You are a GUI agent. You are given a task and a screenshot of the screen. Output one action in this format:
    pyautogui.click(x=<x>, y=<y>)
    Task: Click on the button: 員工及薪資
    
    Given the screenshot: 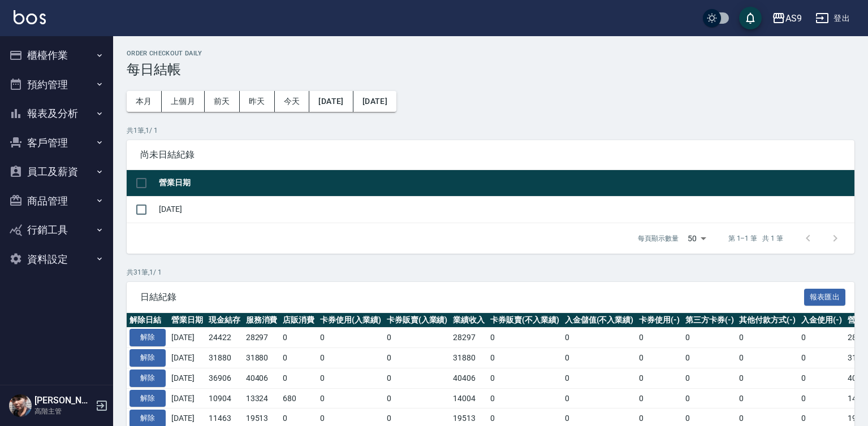 What is the action you would take?
    pyautogui.click(x=57, y=172)
    